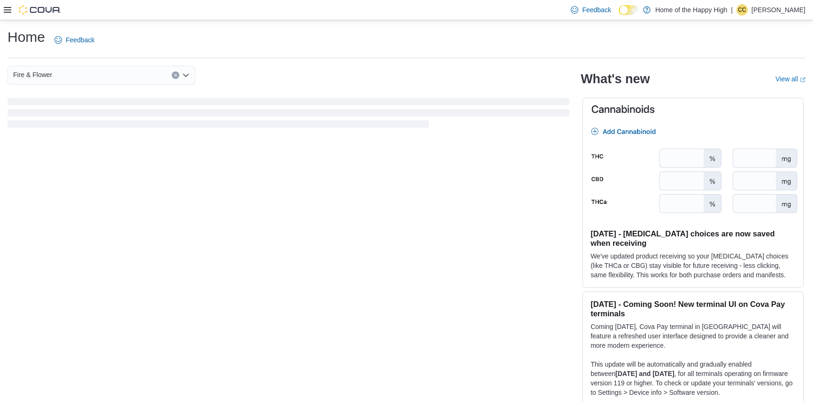 Image resolution: width=813 pixels, height=407 pixels. What do you see at coordinates (803, 80) in the screenshot?
I see `svg: External link` at bounding box center [803, 80].